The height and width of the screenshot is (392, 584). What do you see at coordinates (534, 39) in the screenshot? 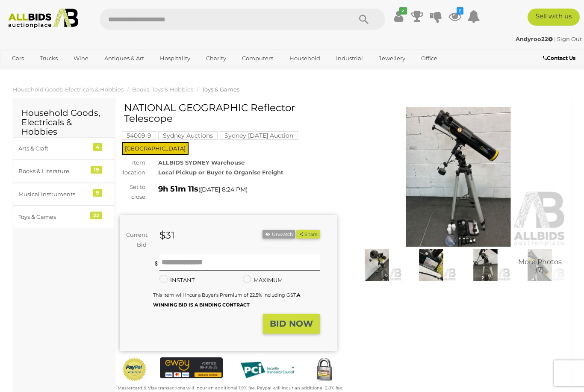
I see `strong: Andyroo22` at bounding box center [534, 39].